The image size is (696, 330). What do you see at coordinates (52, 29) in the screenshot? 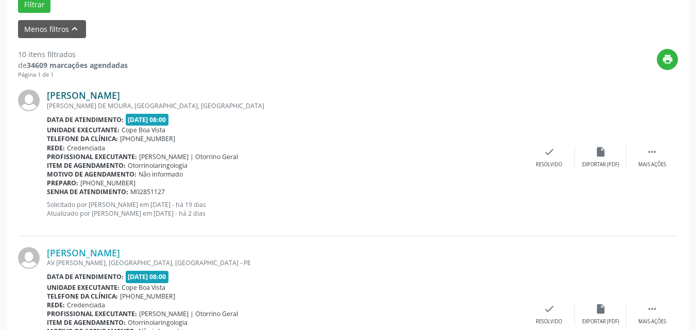
I see `button: Menos filtroskeyboard_arrow_up` at bounding box center [52, 29].